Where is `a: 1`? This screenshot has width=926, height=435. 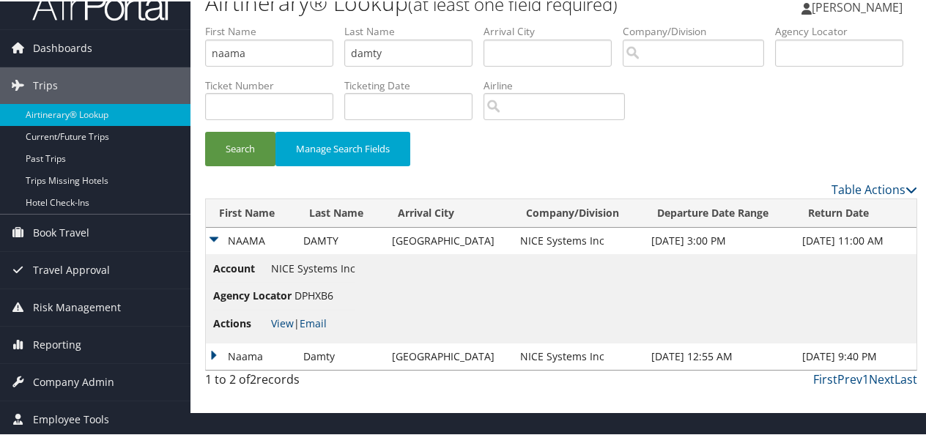 a: 1 is located at coordinates (865, 378).